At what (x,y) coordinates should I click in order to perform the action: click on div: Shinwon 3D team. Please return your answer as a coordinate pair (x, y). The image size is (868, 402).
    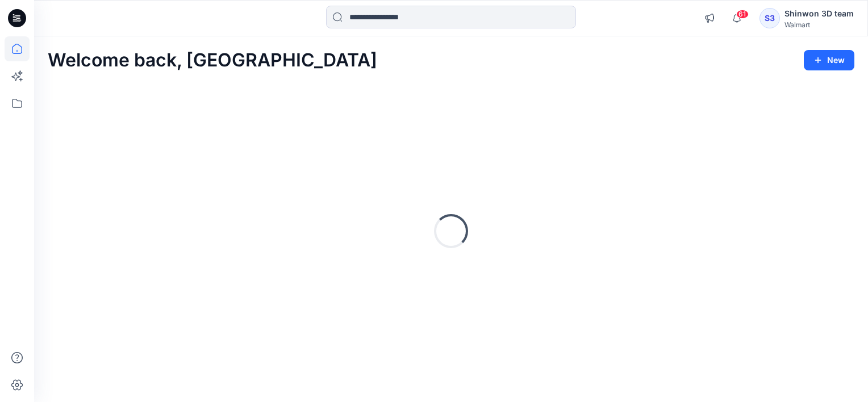
    Looking at the image, I should click on (819, 14).